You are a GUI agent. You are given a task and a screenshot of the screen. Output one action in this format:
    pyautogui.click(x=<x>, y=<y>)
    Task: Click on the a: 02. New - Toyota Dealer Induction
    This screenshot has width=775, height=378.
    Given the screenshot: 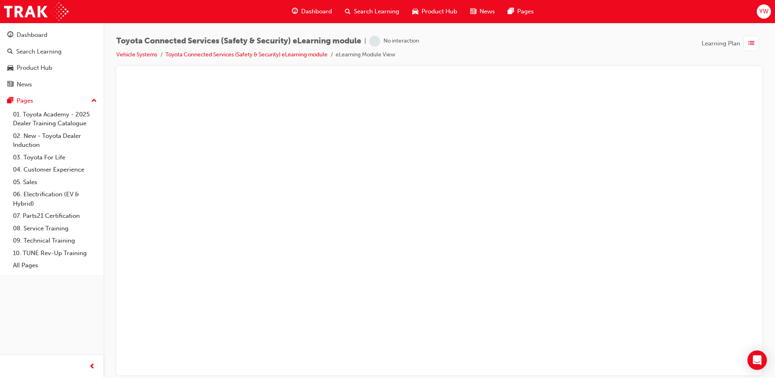 What is the action you would take?
    pyautogui.click(x=55, y=140)
    